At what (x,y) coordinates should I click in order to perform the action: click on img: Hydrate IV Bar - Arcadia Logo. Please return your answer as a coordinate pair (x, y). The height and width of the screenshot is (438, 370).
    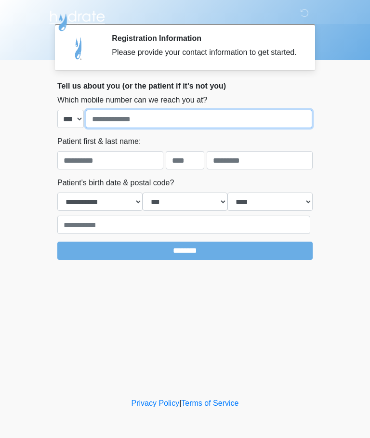
    Looking at the image, I should click on (77, 19).